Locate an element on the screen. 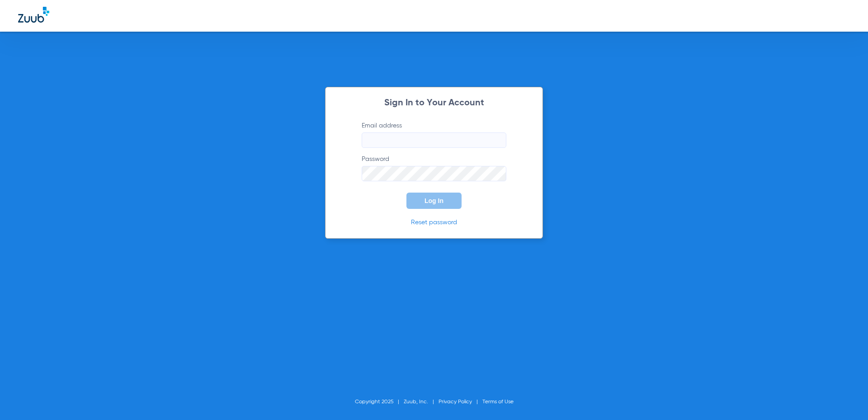 The width and height of the screenshot is (868, 420). h2: Sign In to Your Account is located at coordinates (434, 103).